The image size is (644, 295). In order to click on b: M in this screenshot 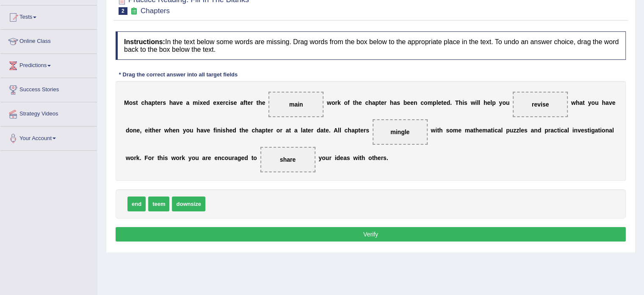, I will do `click(127, 102)`.